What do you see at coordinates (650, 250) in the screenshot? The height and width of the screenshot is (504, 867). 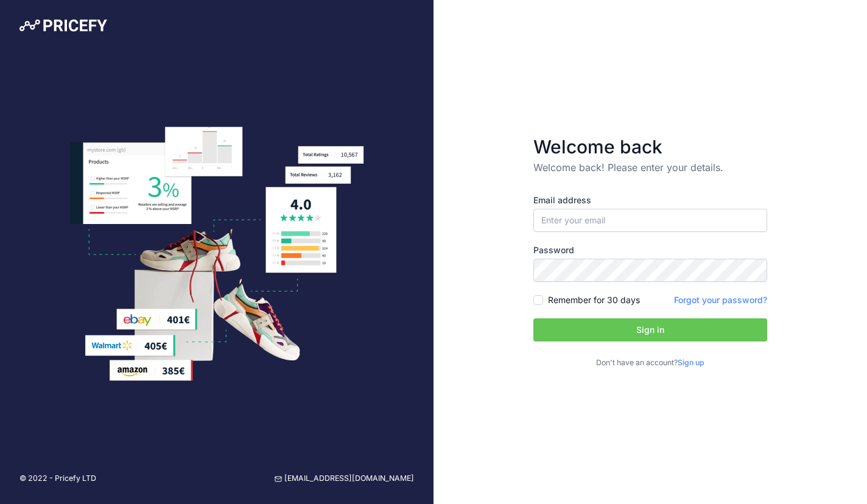 I see `label: Password` at bounding box center [650, 250].